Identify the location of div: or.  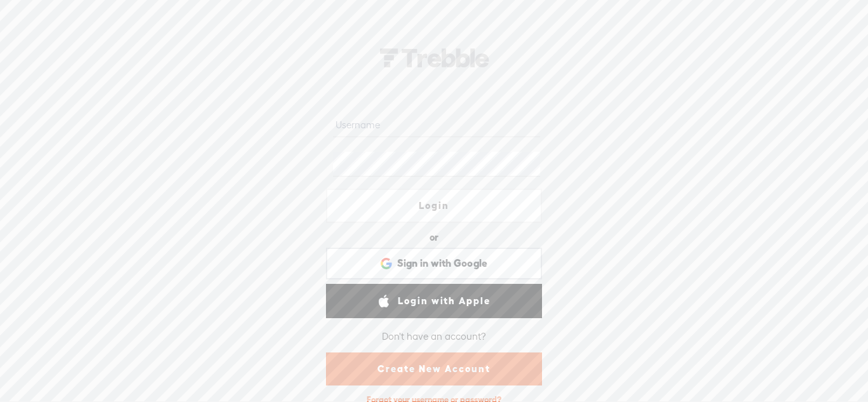
(434, 237).